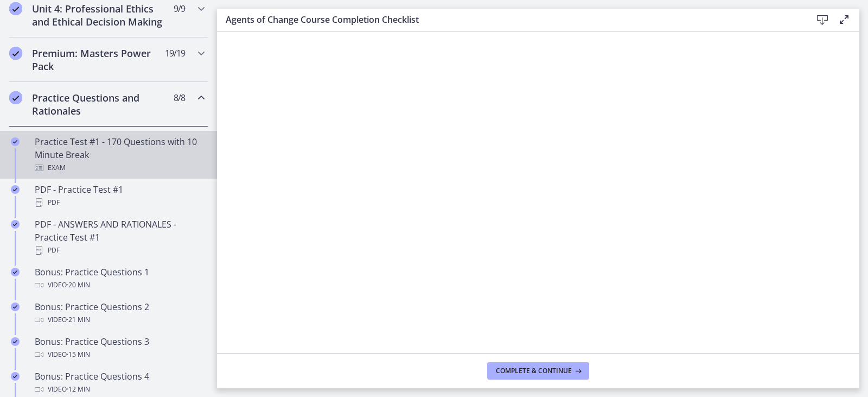 Image resolution: width=868 pixels, height=397 pixels. What do you see at coordinates (179, 97) in the screenshot?
I see `span: 8 / 8` at bounding box center [179, 97].